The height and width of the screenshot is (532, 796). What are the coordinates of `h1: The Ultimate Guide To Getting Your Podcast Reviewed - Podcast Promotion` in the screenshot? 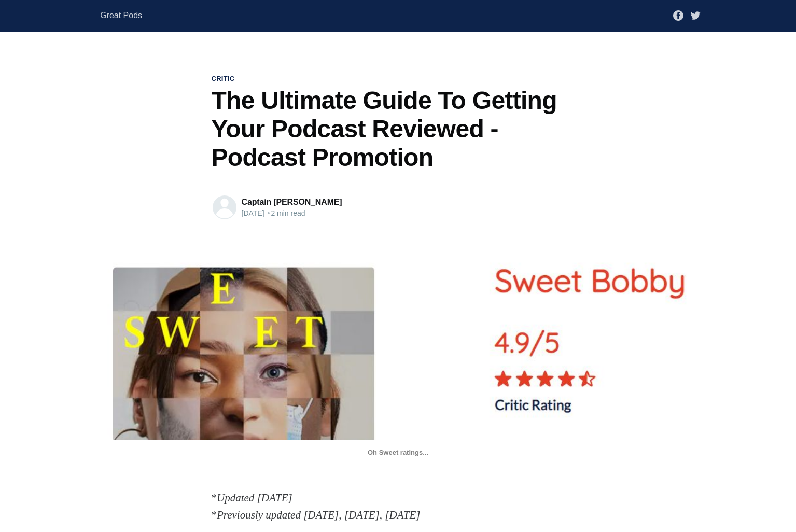 It's located at (398, 129).